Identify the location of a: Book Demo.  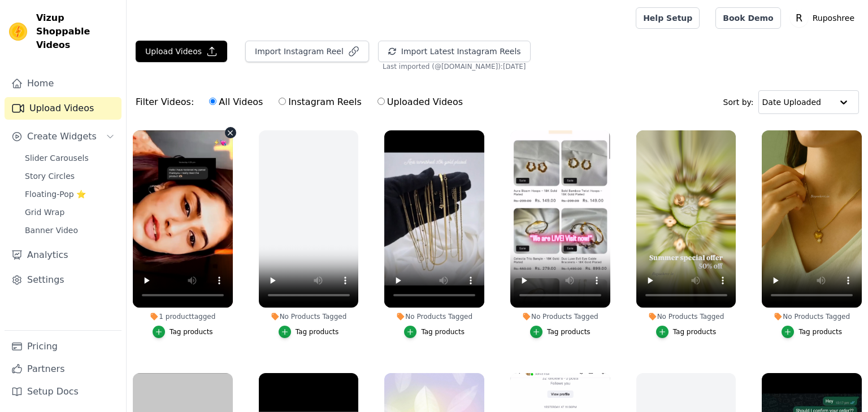
(748, 18).